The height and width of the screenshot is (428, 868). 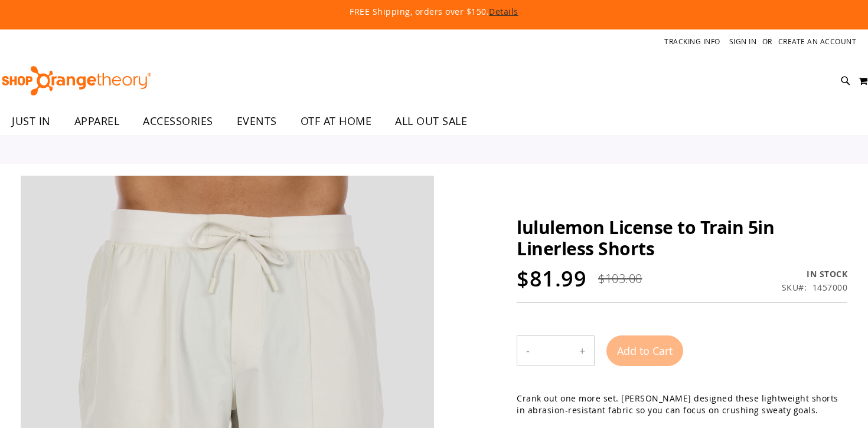 I want to click on button: Increase product quantity, so click(x=582, y=351).